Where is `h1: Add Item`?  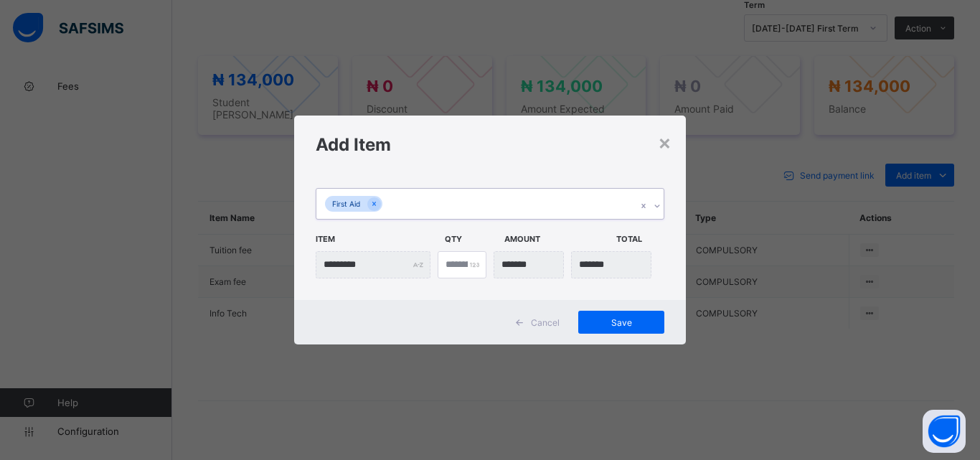 h1: Add Item is located at coordinates (490, 145).